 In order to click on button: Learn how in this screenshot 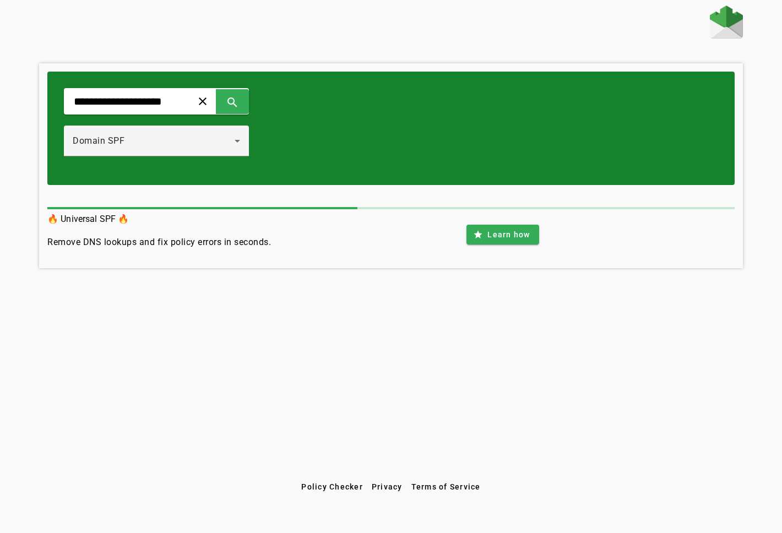, I will do `click(502, 234)`.